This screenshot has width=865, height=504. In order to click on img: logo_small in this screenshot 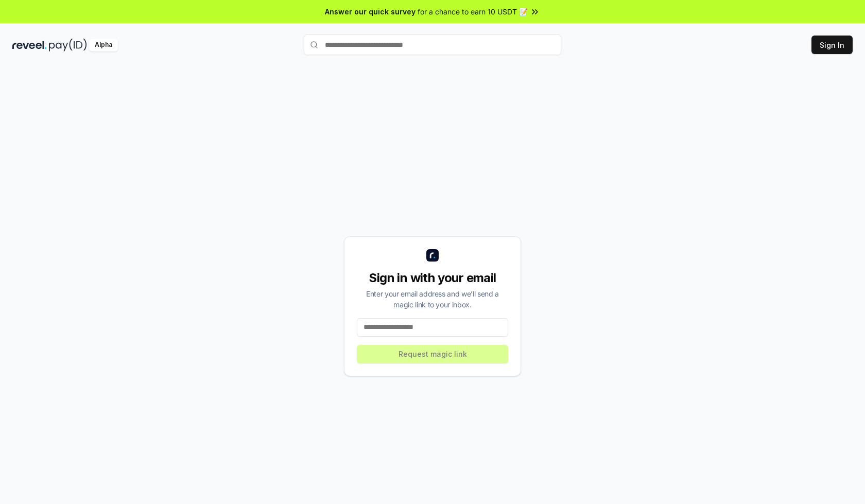, I will do `click(432, 255)`.